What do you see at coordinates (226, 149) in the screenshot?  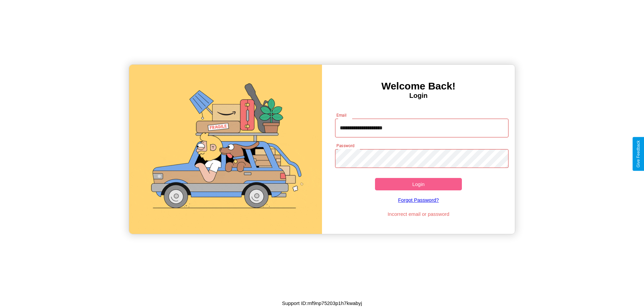 I see `img: gif` at bounding box center [226, 149].